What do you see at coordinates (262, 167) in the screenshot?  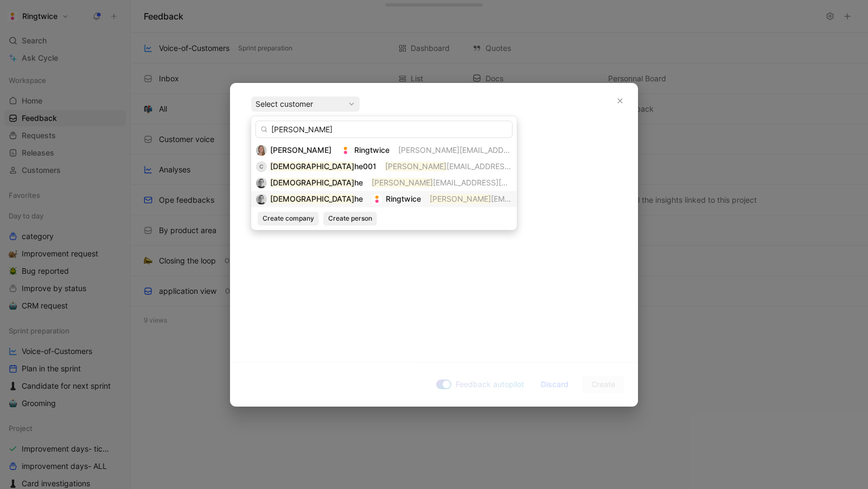 I see `div: C` at bounding box center [262, 167].